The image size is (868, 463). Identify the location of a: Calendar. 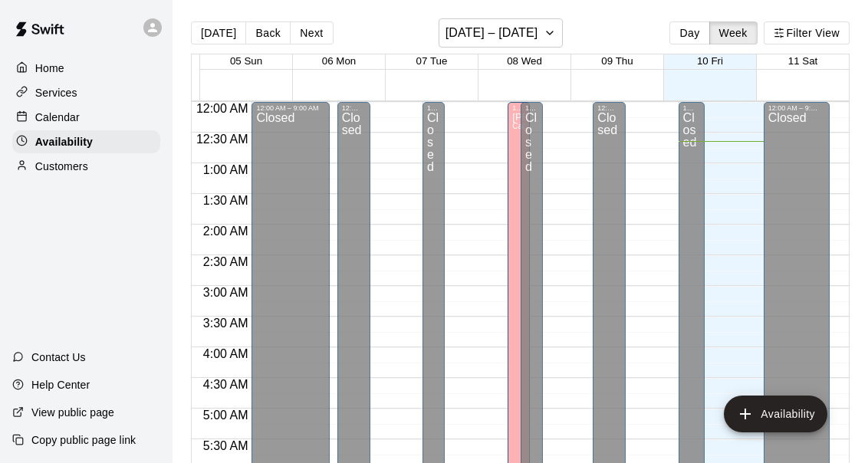
(86, 117).